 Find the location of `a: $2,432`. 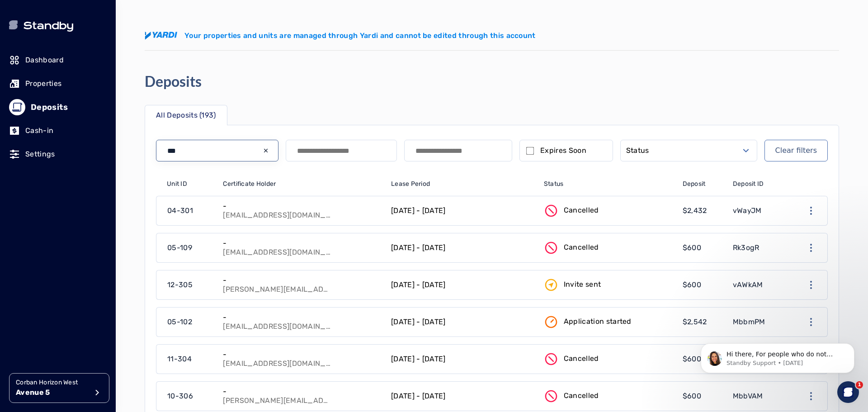

a: $2,432 is located at coordinates (702, 211).